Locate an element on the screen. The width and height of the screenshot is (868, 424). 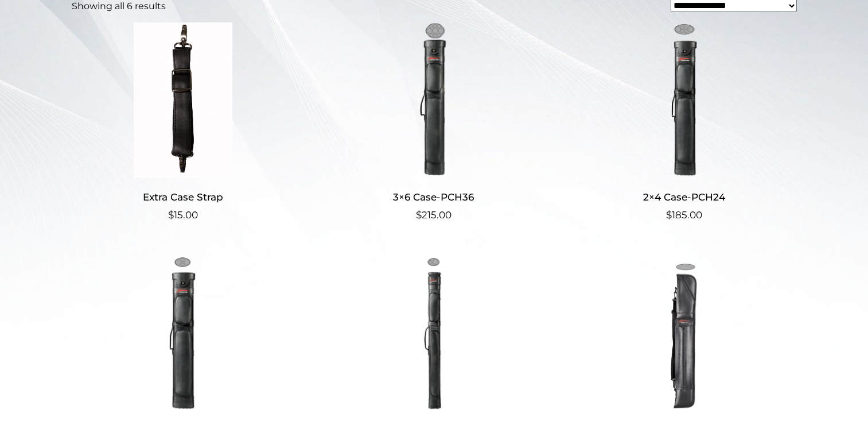
img: 1x1 Case-PCH11 is located at coordinates (433, 332).